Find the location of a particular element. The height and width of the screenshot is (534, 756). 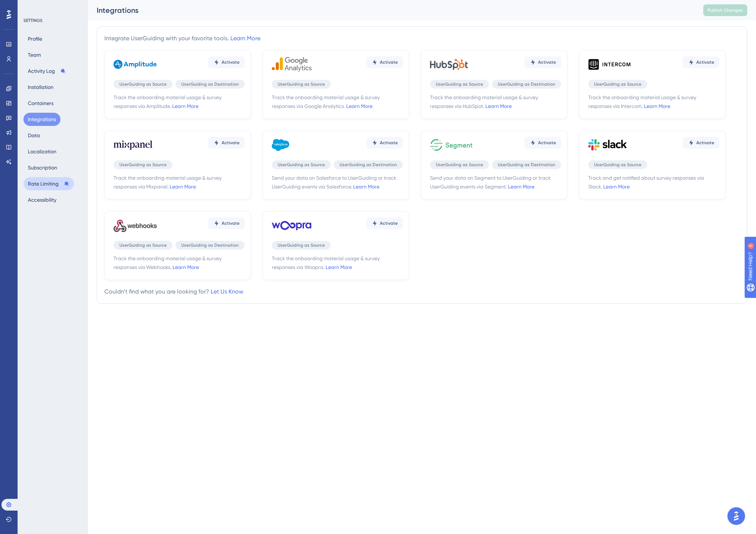

button: Publish Changes is located at coordinates (725, 10).